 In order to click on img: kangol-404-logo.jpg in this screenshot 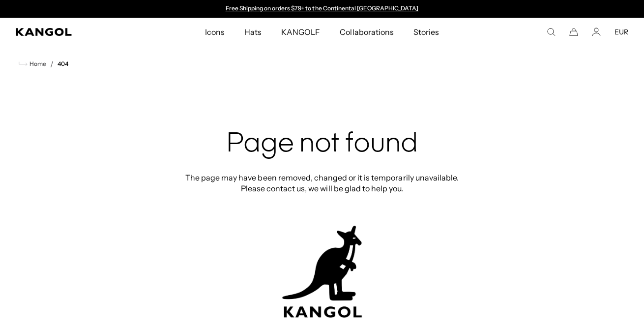, I will do `click(322, 271)`.